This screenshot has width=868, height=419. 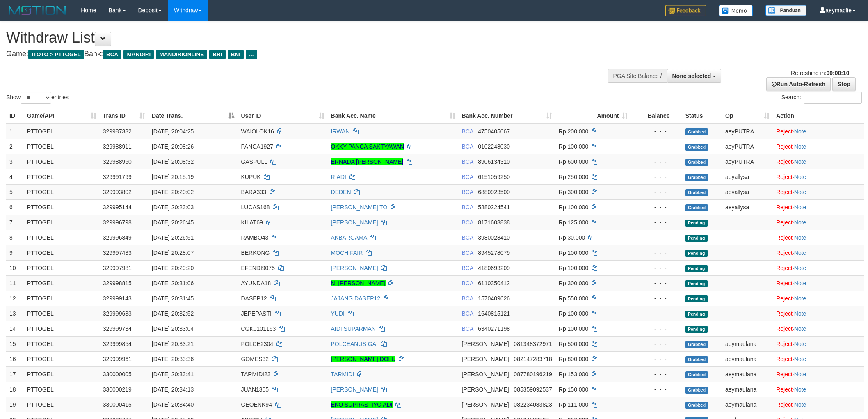 What do you see at coordinates (15, 176) in the screenshot?
I see `td: 4` at bounding box center [15, 176].